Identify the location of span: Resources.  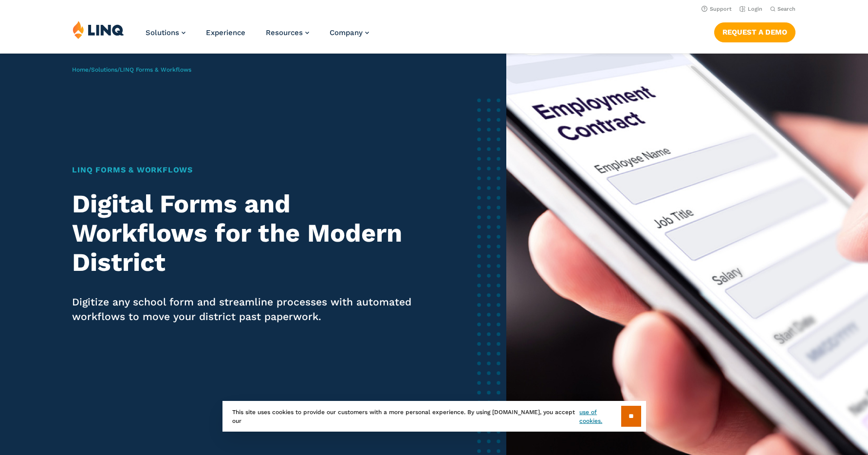
(284, 33).